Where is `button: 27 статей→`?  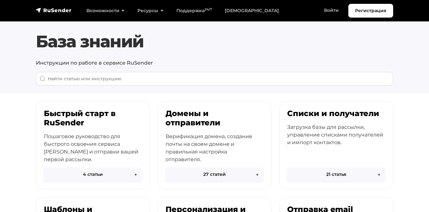
button: 27 статей→ is located at coordinates (215, 175).